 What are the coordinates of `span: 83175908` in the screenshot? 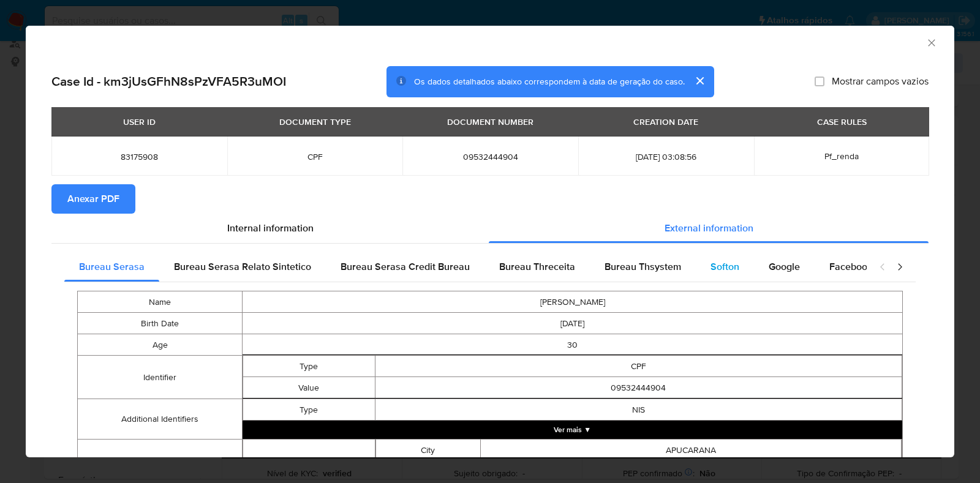 It's located at (139, 157).